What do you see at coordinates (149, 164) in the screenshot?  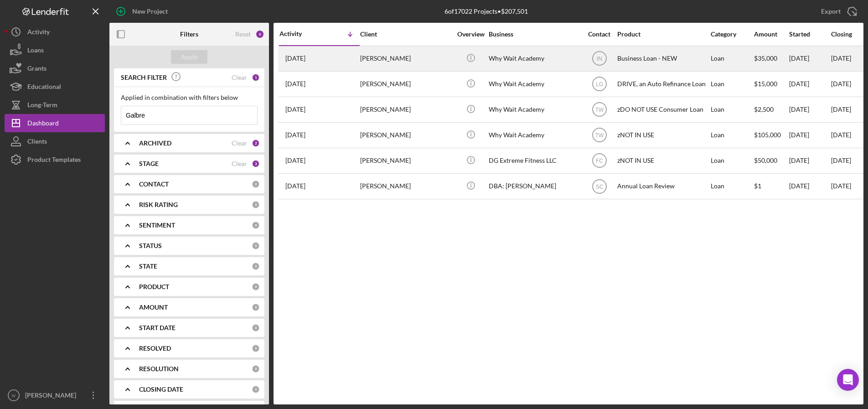 I see `b: STAGE` at bounding box center [149, 164].